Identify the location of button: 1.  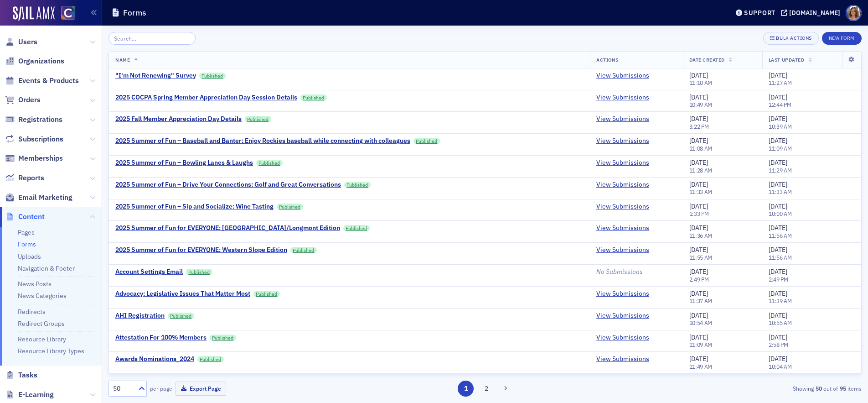
(465, 388).